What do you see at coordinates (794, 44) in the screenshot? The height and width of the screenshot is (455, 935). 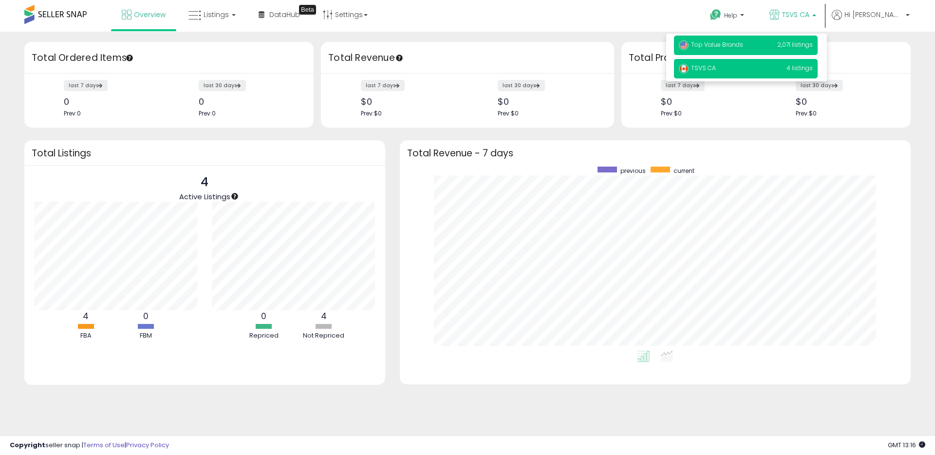 I see `span: 2,071 listings` at bounding box center [794, 44].